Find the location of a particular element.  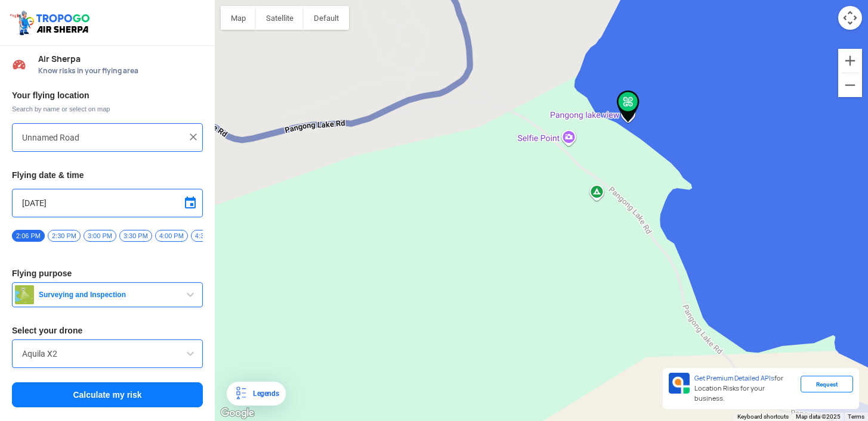

img: Google is located at coordinates (238, 414).